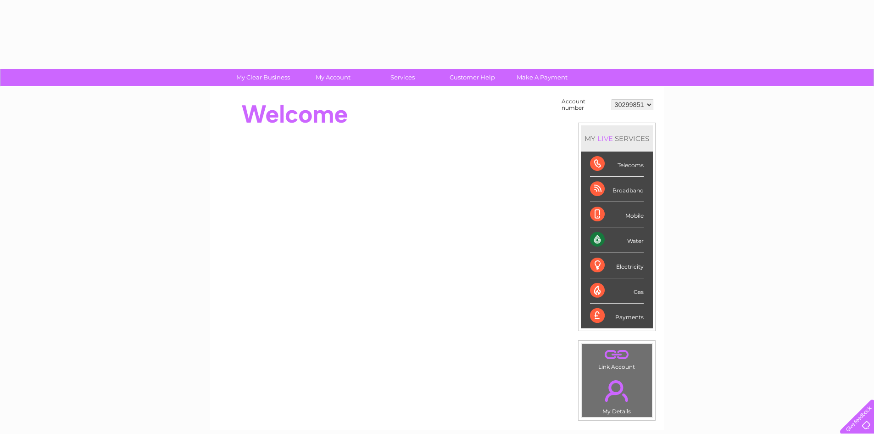 The image size is (874, 434). Describe the element at coordinates (617, 138) in the screenshot. I see `div: MY SERVICES` at that location.